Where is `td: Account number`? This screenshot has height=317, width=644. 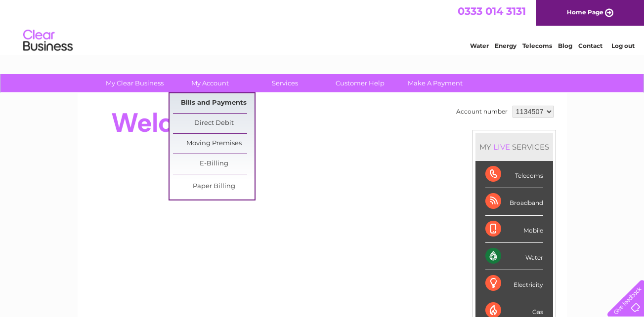
td: Account number is located at coordinates (482, 111).